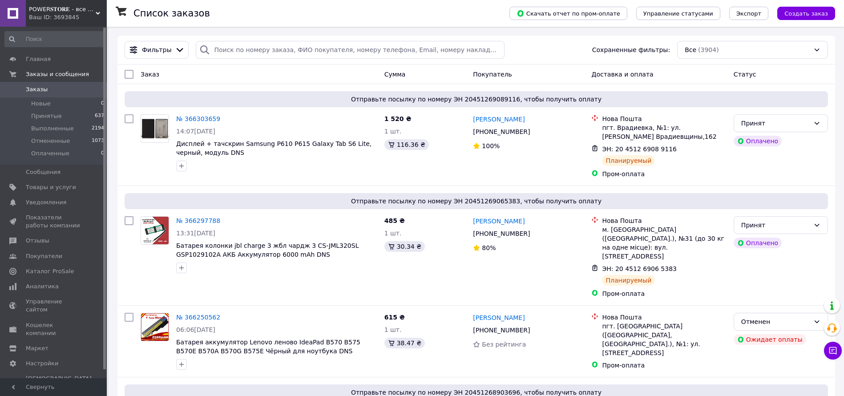  What do you see at coordinates (98, 129) in the screenshot?
I see `span: 2194` at bounding box center [98, 129].